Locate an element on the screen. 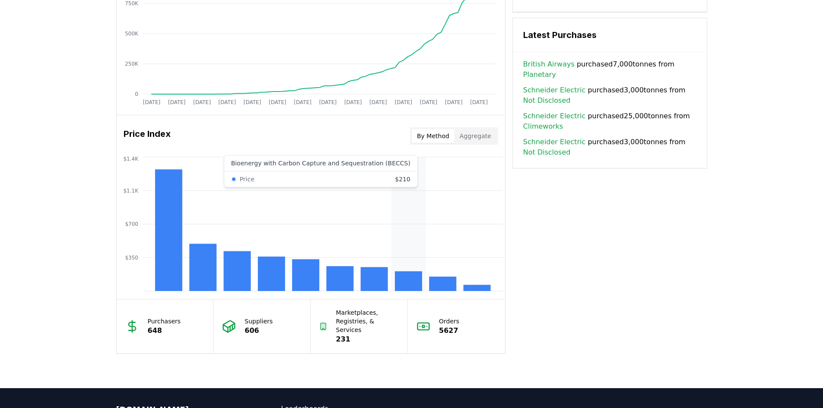 Image resolution: width=823 pixels, height=408 pixels. tspan: $1.1K is located at coordinates (131, 191).